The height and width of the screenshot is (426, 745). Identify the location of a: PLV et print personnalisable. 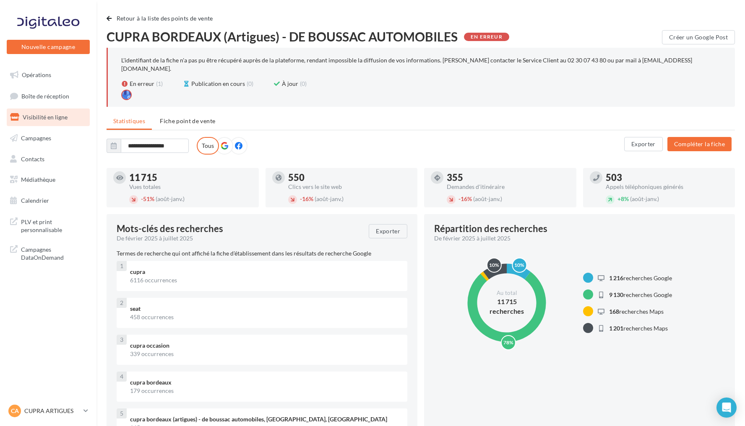
(48, 225).